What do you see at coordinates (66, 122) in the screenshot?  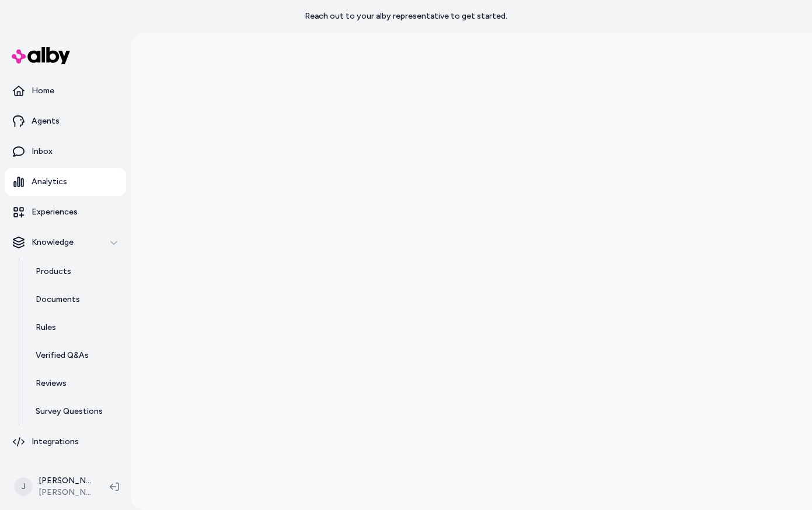 I see `a: Agents` at bounding box center [66, 122].